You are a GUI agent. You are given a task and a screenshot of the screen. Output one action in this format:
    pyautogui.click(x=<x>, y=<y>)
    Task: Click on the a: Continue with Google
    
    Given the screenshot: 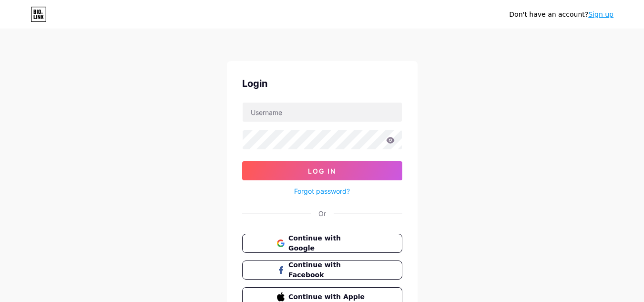 What is the action you would take?
    pyautogui.click(x=322, y=243)
    